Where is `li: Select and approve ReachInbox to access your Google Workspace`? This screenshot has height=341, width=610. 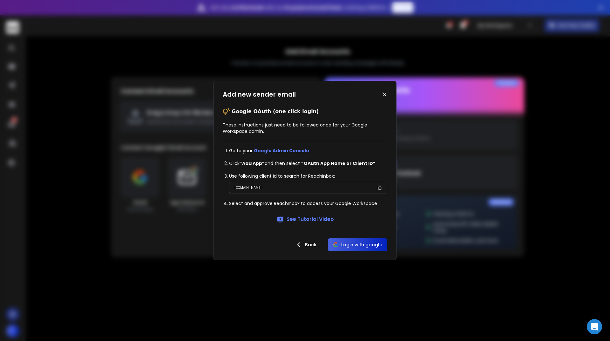 li: Select and approve ReachInbox to access your Google Workspace is located at coordinates (308, 203).